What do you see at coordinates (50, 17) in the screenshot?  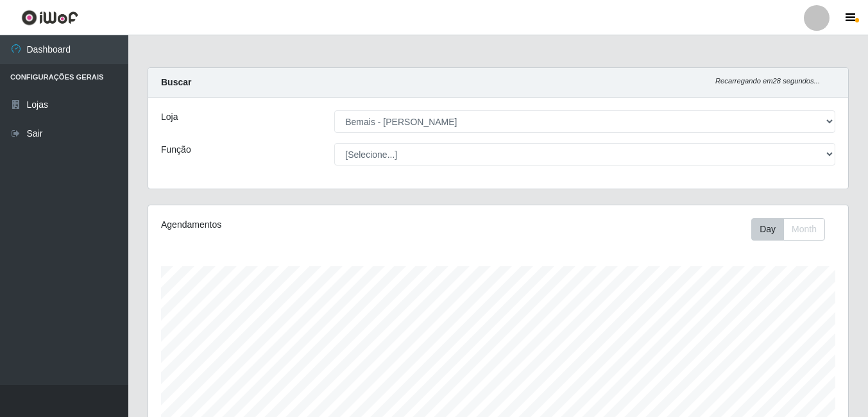 I see `img: CoreUI Logo` at bounding box center [50, 17].